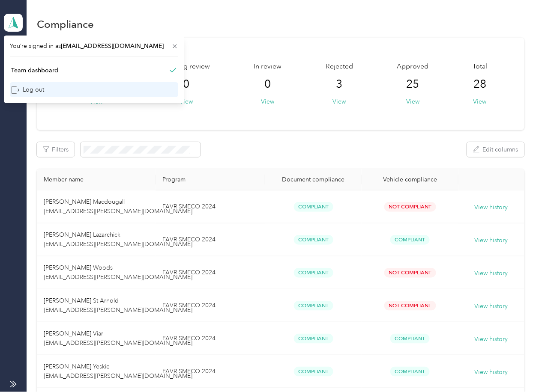 This screenshot has width=539, height=392. What do you see at coordinates (210, 180) in the screenshot?
I see `th: Program` at bounding box center [210, 180].